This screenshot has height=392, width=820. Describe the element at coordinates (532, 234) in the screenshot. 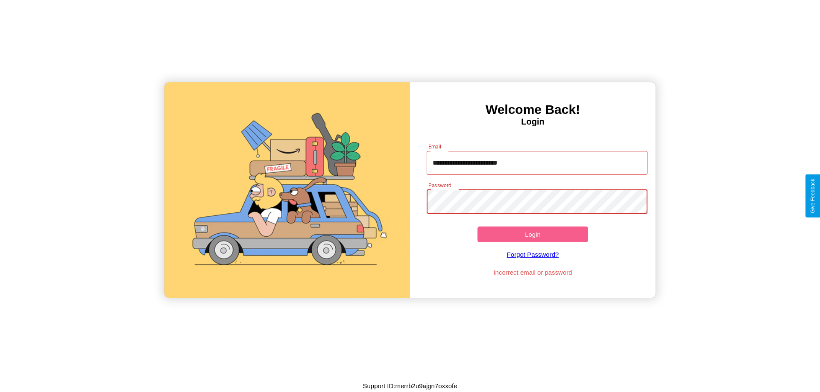

I see `button: Login` at that location.